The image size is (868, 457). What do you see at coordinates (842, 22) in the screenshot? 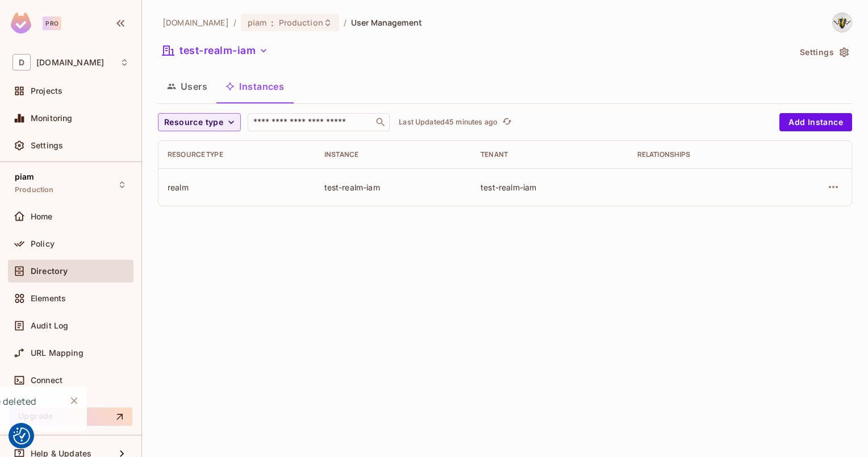
I see `img: Hartmann, Patrick` at bounding box center [842, 22].